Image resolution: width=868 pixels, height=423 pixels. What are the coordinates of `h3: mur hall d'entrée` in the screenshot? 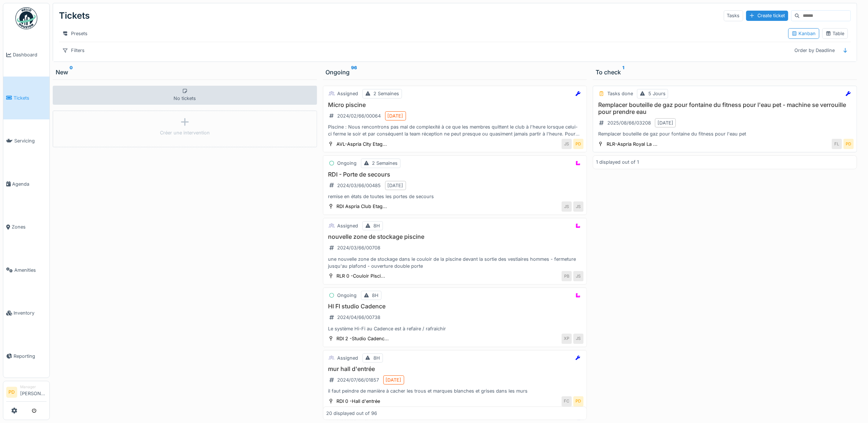 It's located at (455, 369).